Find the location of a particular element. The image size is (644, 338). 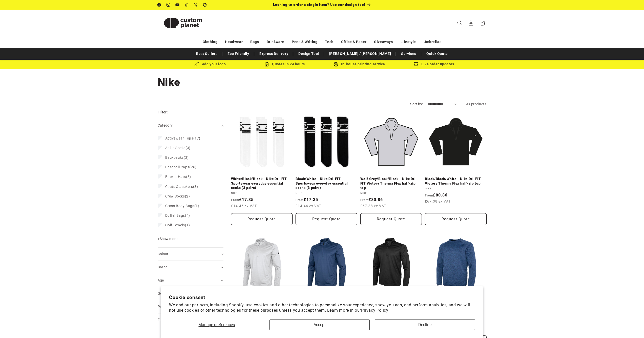

img: Custom Planet is located at coordinates (183, 23).